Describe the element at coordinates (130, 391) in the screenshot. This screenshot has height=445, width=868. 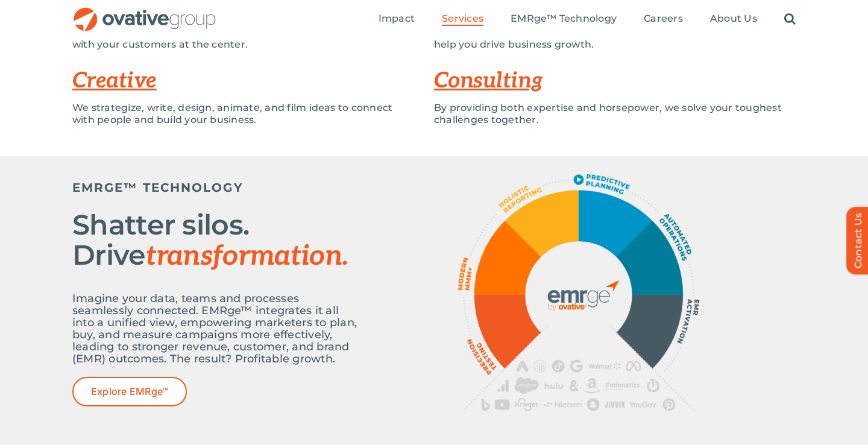
I see `a: Explore EMRge™` at that location.